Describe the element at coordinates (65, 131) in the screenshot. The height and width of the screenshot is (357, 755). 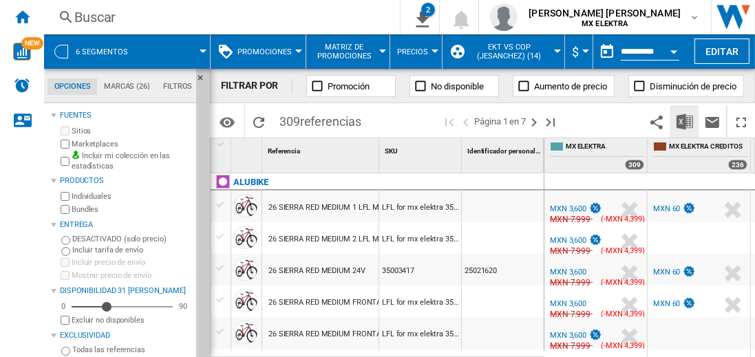
I see `input: Sitios` at that location.